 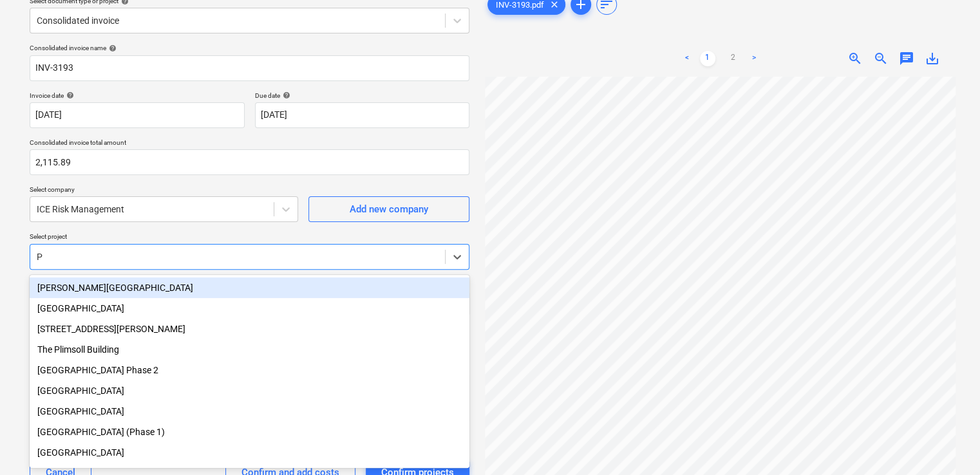 I want to click on input: Due date not specified, so click(x=362, y=115).